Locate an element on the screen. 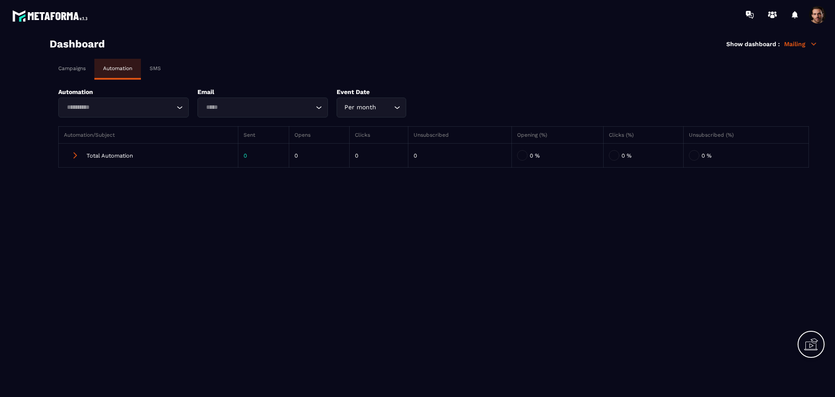 This screenshot has height=397, width=835. th: Unsubscribed is located at coordinates (460, 135).